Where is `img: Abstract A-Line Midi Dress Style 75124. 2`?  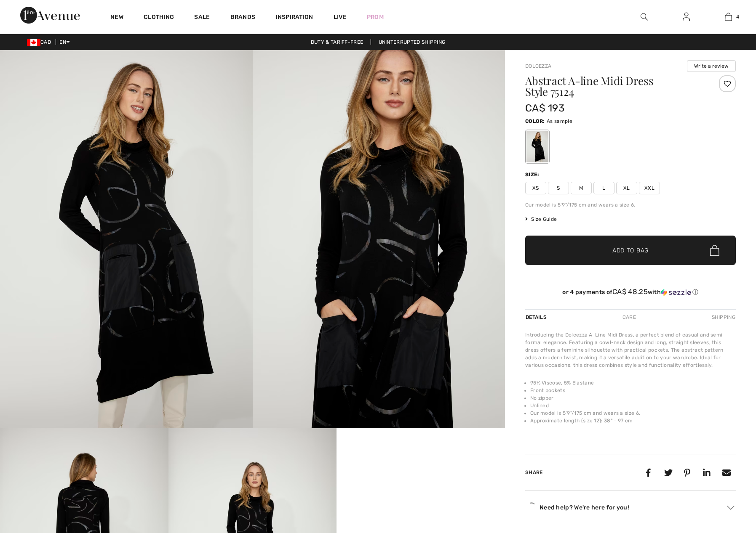
img: Abstract A-Line Midi Dress Style 75124. 2 is located at coordinates (379, 239).